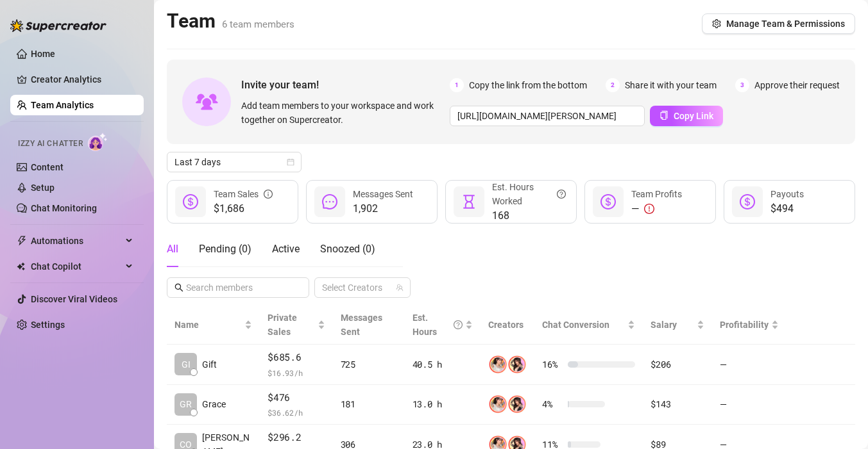 This screenshot has width=868, height=449. I want to click on a: Content, so click(46, 167).